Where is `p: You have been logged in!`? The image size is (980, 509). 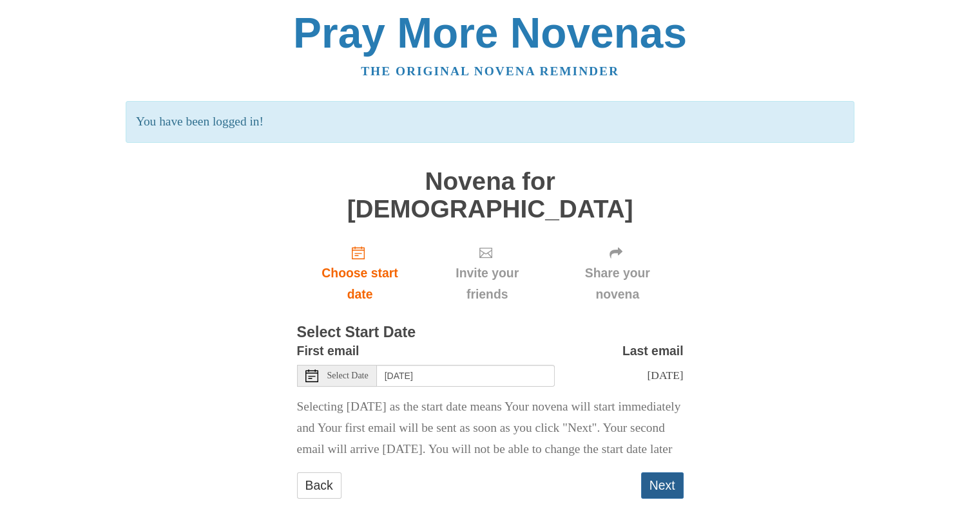 p: You have been logged in! is located at coordinates (490, 122).